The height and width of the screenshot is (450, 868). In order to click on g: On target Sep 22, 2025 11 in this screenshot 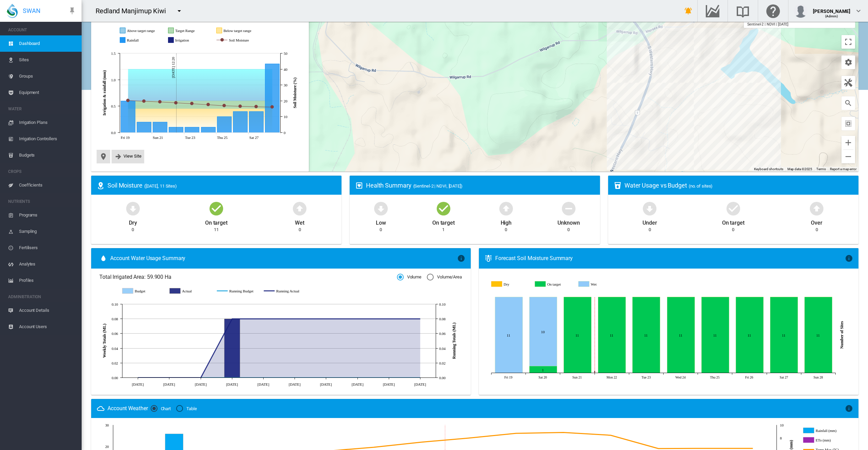, I will do `click(612, 335)`.